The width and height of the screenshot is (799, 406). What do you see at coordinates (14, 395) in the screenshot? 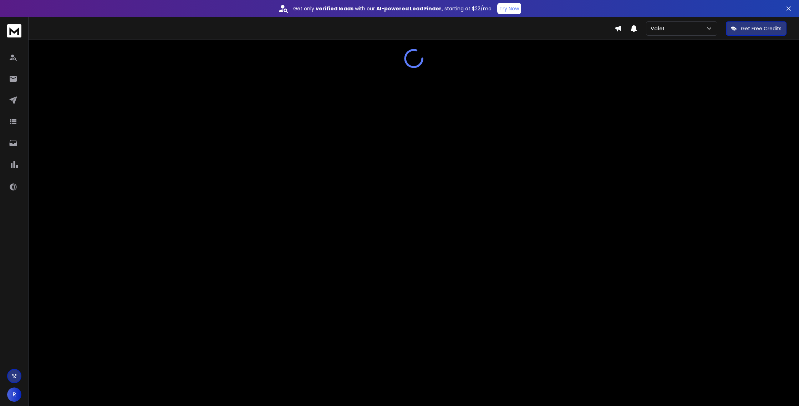
I see `button: R` at bounding box center [14, 395].